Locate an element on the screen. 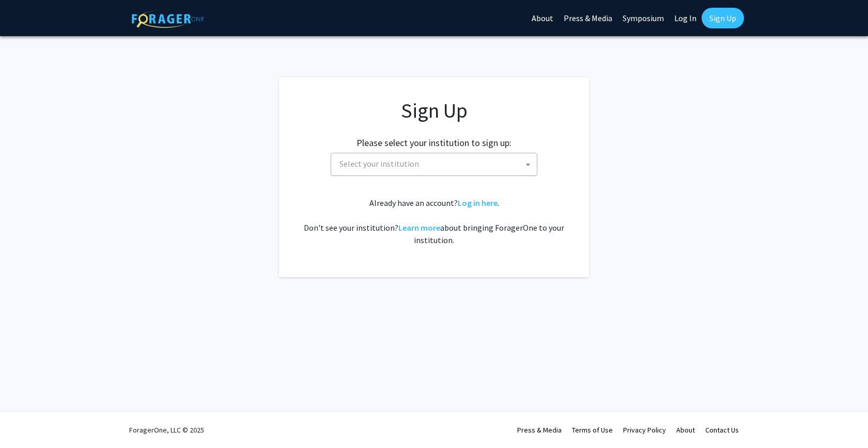  a: Press & Media is located at coordinates (539, 430).